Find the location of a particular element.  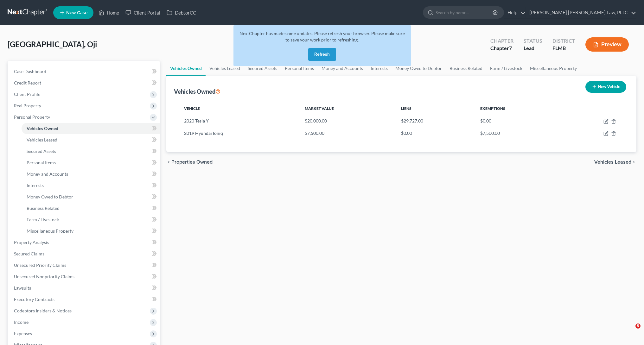

a: Help is located at coordinates (515, 13).